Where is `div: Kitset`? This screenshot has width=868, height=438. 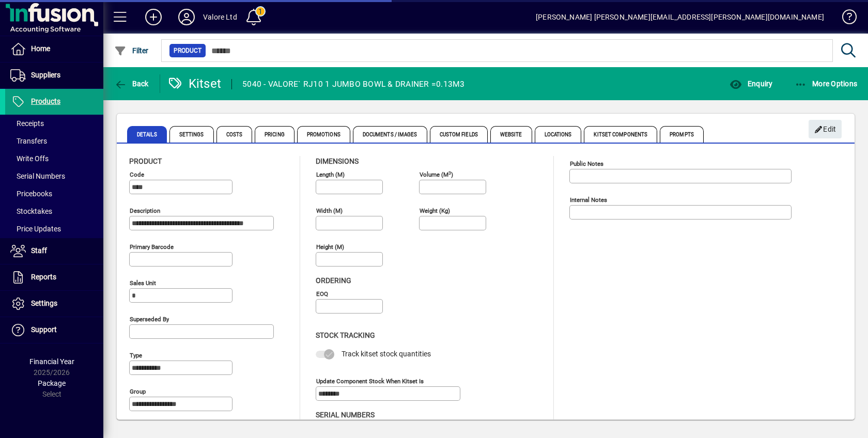 div: Kitset is located at coordinates (195, 84).